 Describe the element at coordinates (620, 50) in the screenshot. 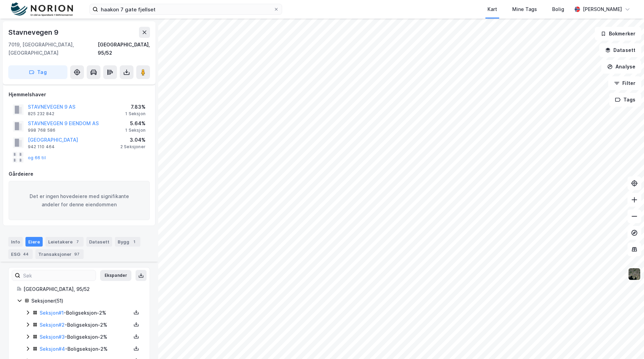

I see `button: Datasett` at that location.